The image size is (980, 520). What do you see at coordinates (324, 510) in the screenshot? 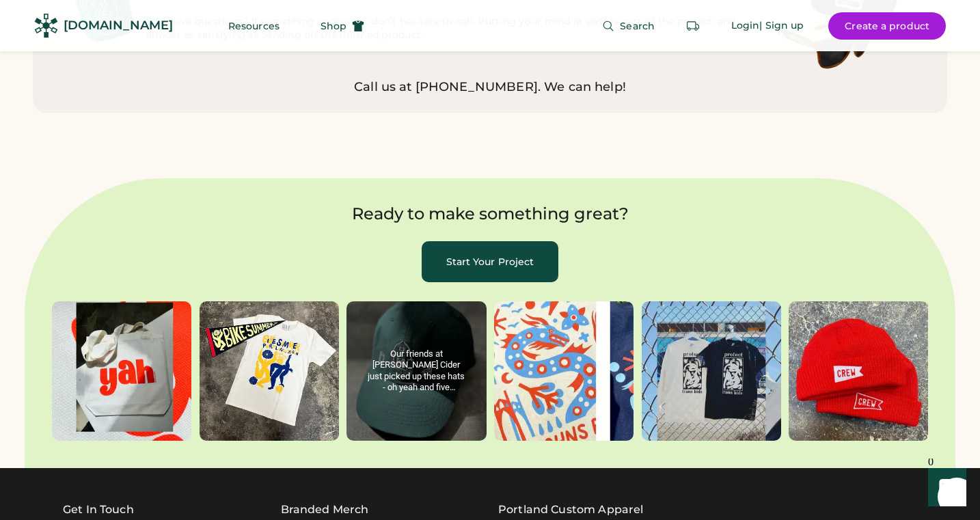
I see `div: Branded Merch` at bounding box center [324, 510].